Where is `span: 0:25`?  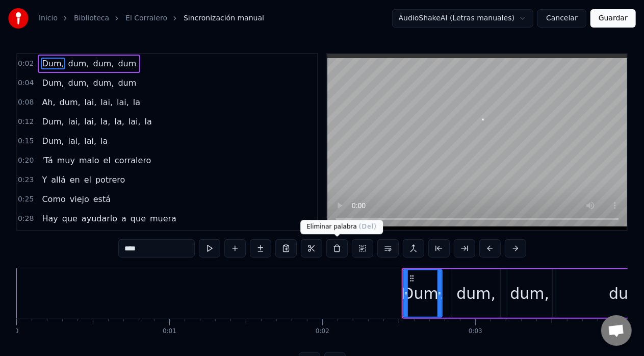 span: 0:25 is located at coordinates (26, 200).